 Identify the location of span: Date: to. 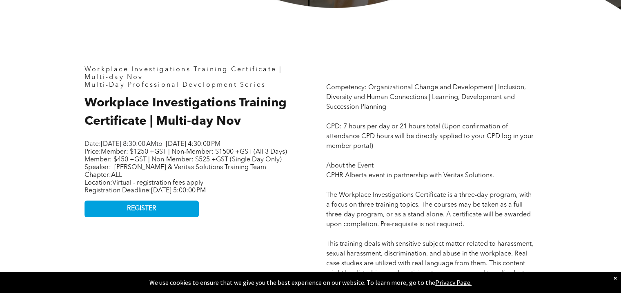
(123, 144).